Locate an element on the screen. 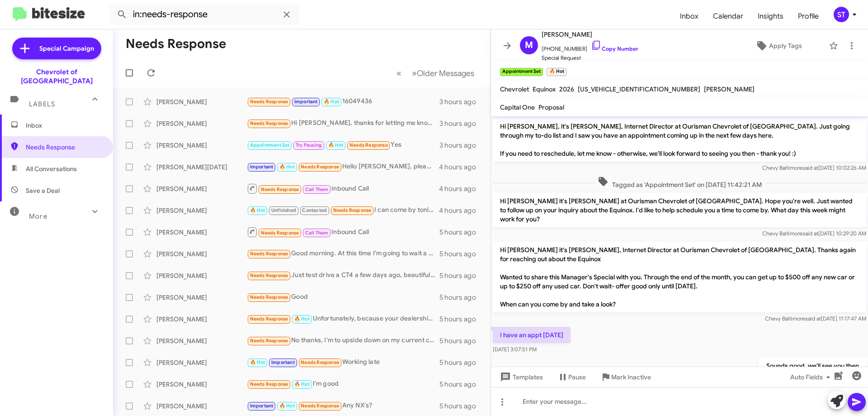 The height and width of the screenshot is (416, 868). span: Important is located at coordinates (262, 406).